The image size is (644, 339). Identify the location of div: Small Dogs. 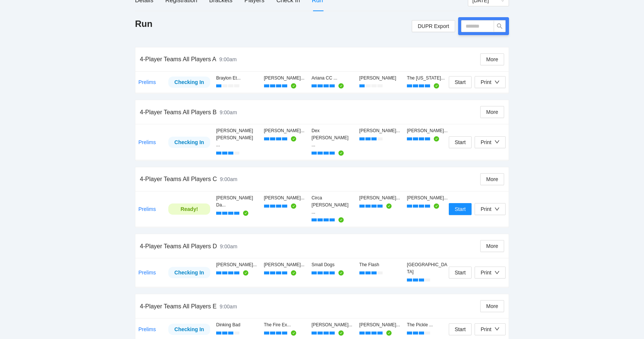
(332, 265).